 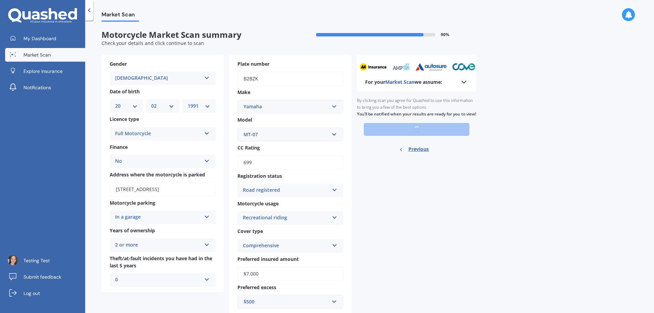 I want to click on input: Enter plate number, so click(x=290, y=79).